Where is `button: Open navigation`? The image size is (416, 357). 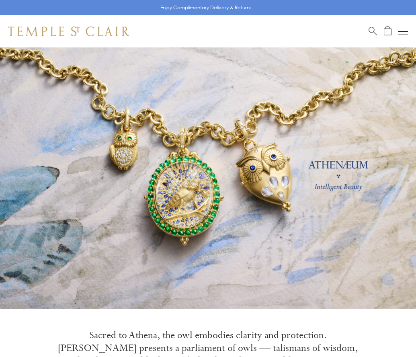
button: Open navigation is located at coordinates (403, 31).